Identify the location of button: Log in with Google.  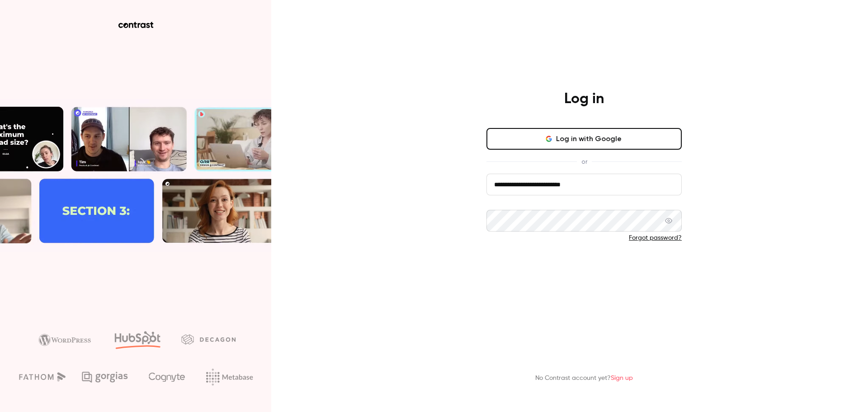
(584, 139).